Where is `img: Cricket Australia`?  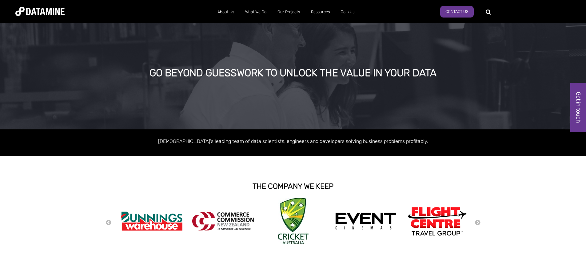
img: Cricket Australia is located at coordinates (293, 221).